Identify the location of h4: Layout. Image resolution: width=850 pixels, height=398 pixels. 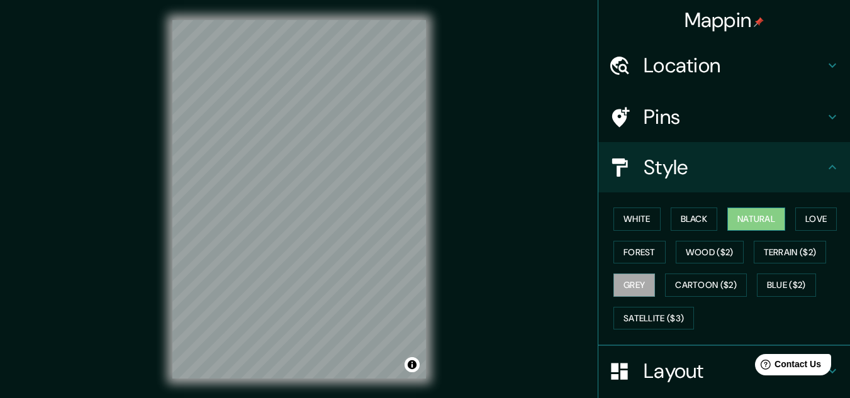
(734, 371).